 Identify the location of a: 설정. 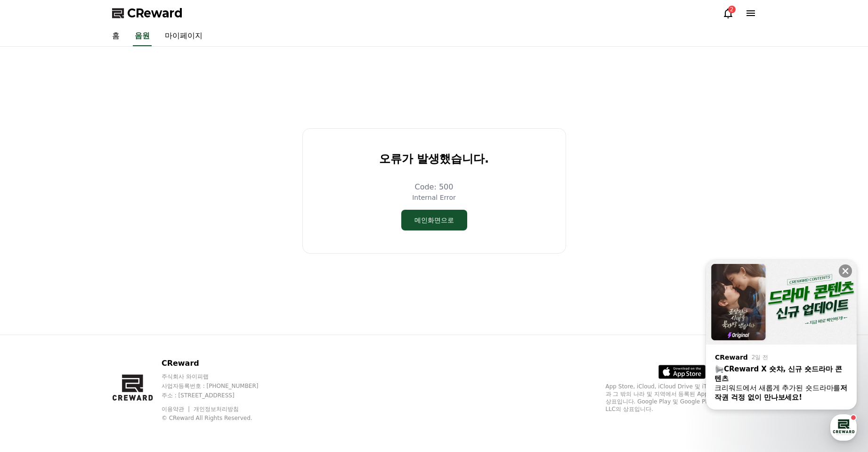
(151, 310).